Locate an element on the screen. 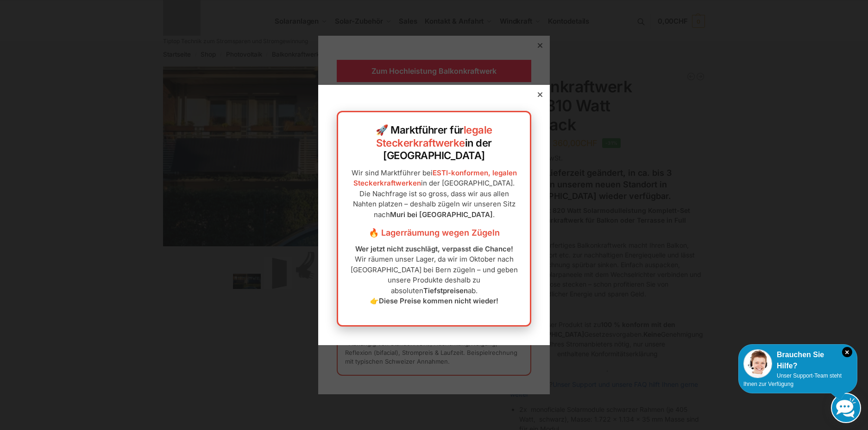 The image size is (868, 430). strong: Tiefstpreisen is located at coordinates (446, 290).